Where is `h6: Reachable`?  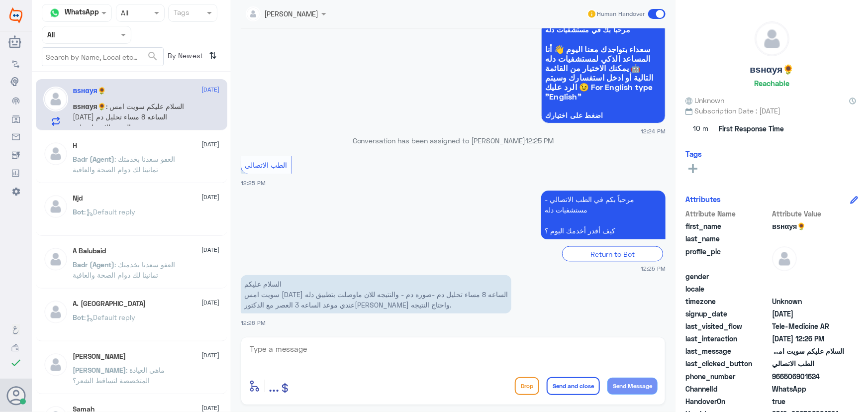 h6: Reachable is located at coordinates (772, 83).